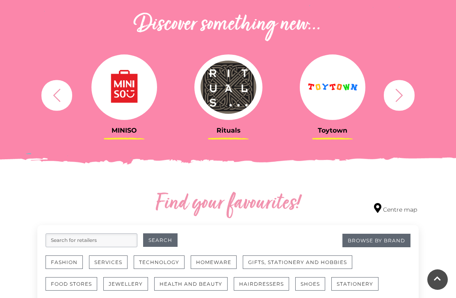 The width and height of the screenshot is (456, 298). I want to click on button: Search, so click(160, 240).